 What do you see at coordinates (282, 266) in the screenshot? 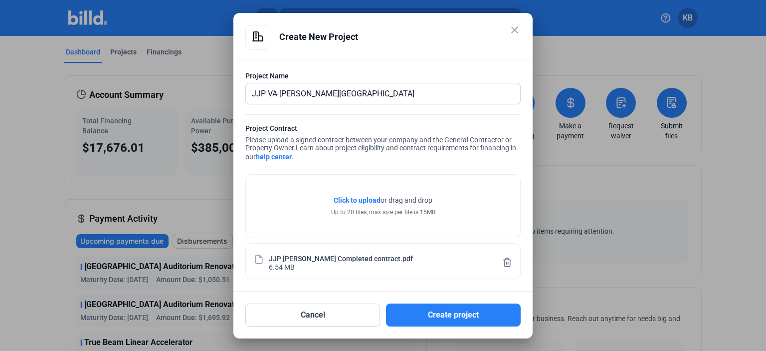
I see `div: 6.54 MB` at bounding box center [282, 266].